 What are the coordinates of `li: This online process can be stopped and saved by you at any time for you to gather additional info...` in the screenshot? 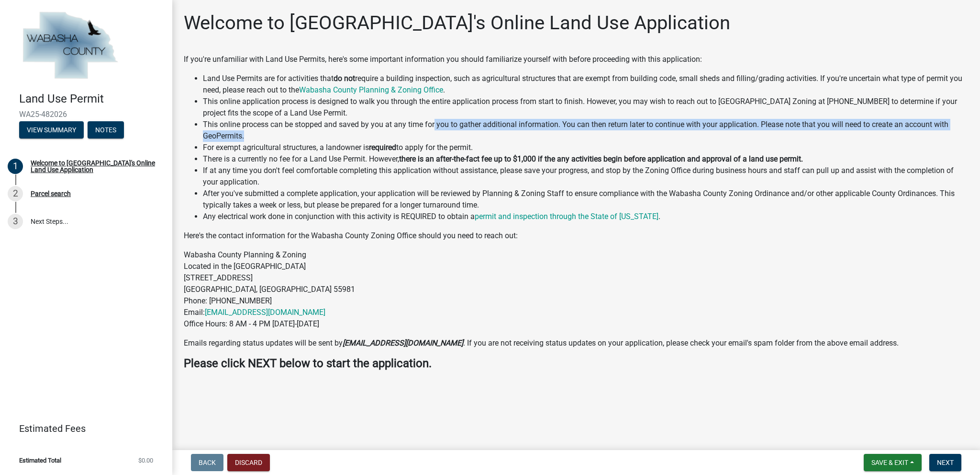 It's located at (586, 130).